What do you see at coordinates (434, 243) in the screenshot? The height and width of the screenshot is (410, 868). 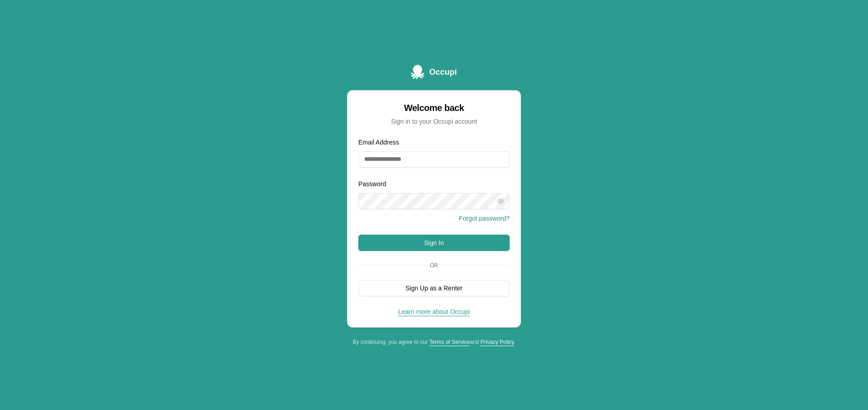 I see `button: Sign In` at bounding box center [434, 243].